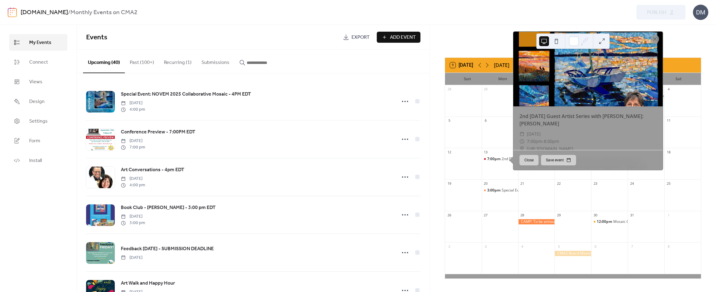  I want to click on span: 12:00pm, so click(605, 222).